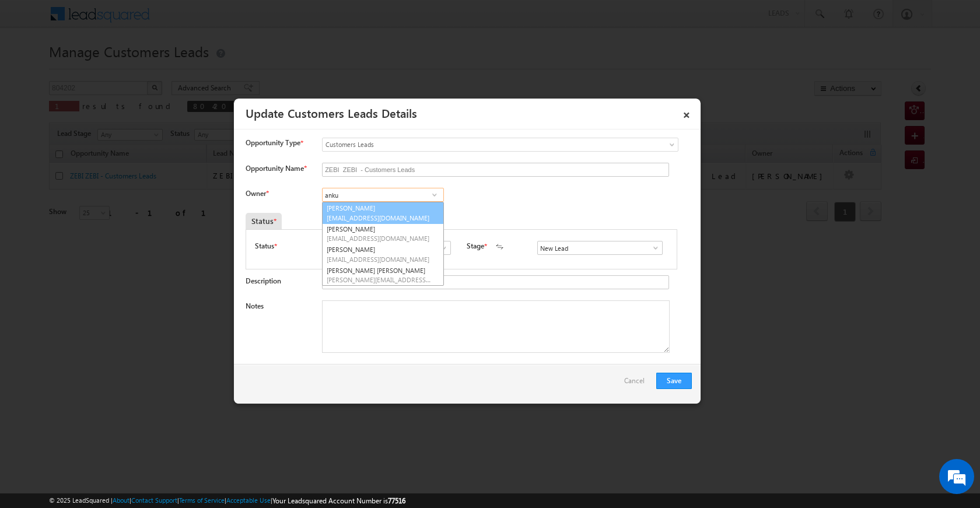 The width and height of the screenshot is (980, 508). I want to click on label: Notes, so click(255, 306).